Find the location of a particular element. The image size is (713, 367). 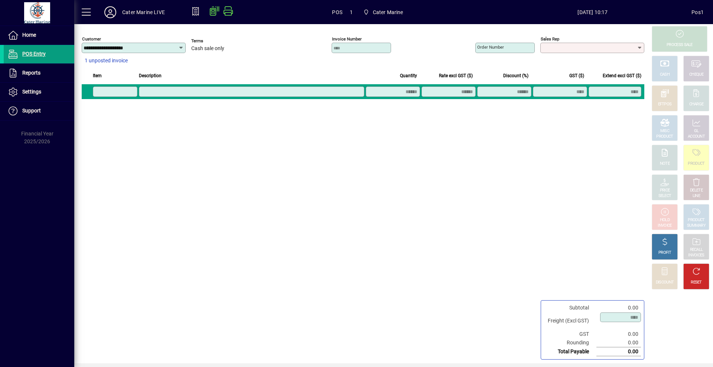

div: HOLD is located at coordinates (665, 220).